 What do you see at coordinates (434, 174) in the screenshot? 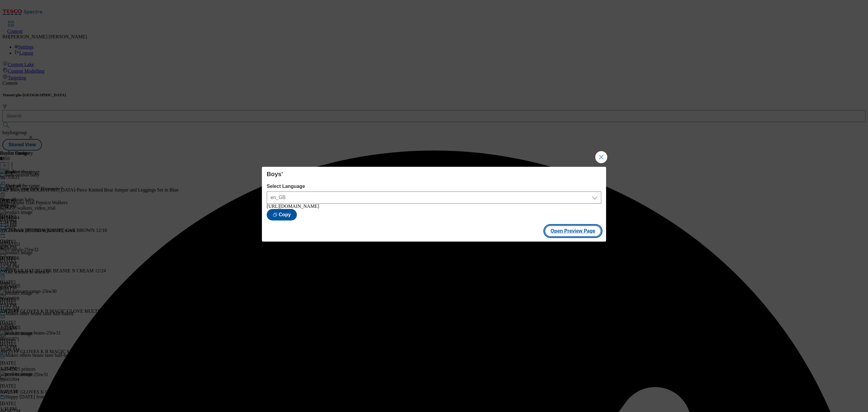
I see `h4: Boys'` at bounding box center [434, 174].